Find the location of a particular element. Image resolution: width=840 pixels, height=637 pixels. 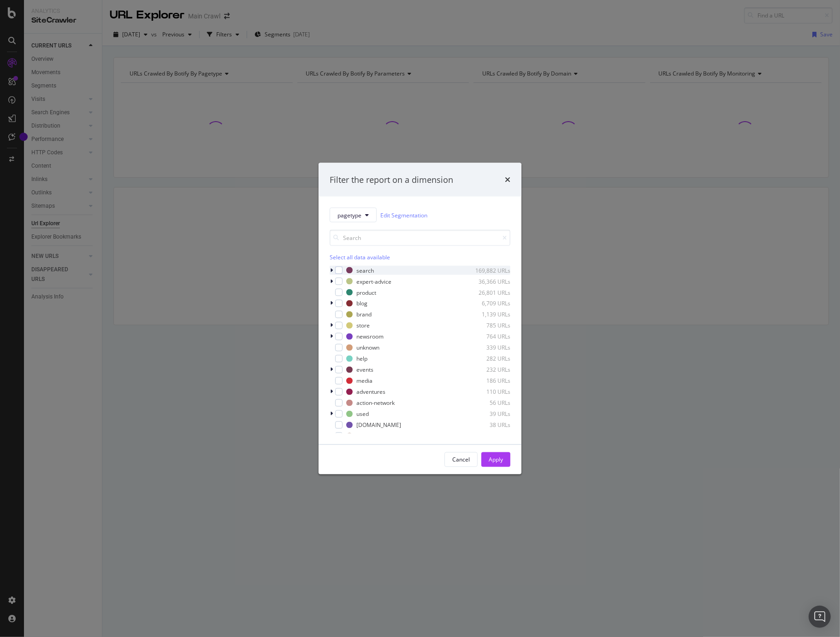

button: pagetype is located at coordinates (353, 215).